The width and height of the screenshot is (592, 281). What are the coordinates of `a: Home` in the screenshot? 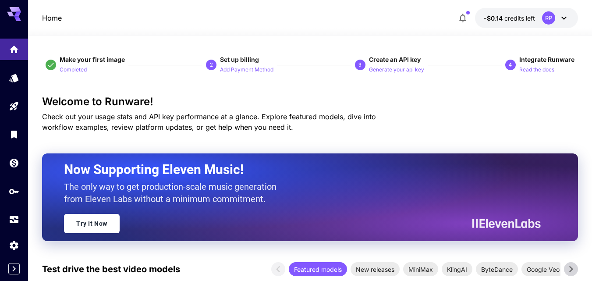 It's located at (52, 18).